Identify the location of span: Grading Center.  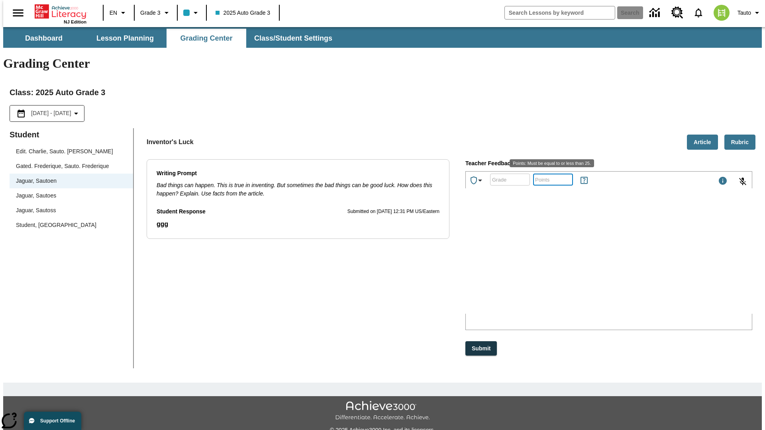
(206, 38).